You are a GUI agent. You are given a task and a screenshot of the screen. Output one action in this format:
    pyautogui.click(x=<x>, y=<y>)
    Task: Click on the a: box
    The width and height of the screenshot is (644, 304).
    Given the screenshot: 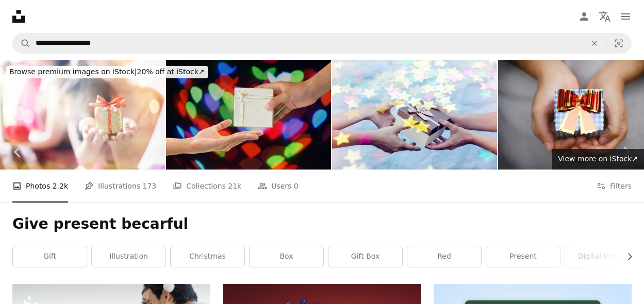 What is the action you would take?
    pyautogui.click(x=286, y=257)
    